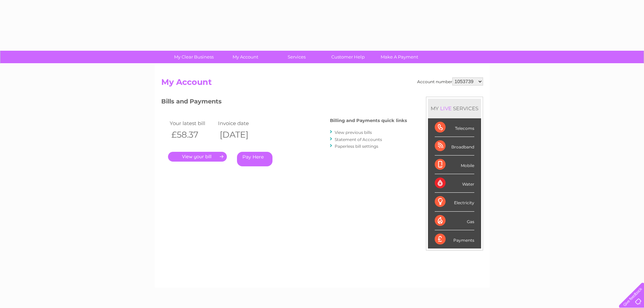  I want to click on a: My Clear Business, so click(194, 57).